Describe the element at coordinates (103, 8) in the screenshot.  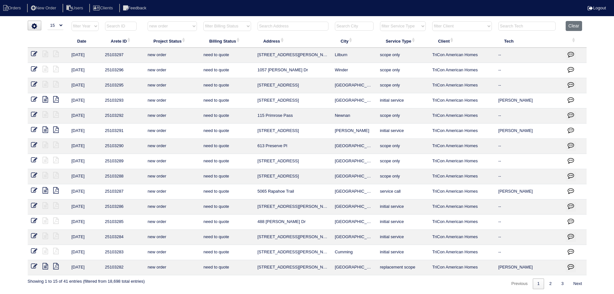
I see `a: Clients` at that location.